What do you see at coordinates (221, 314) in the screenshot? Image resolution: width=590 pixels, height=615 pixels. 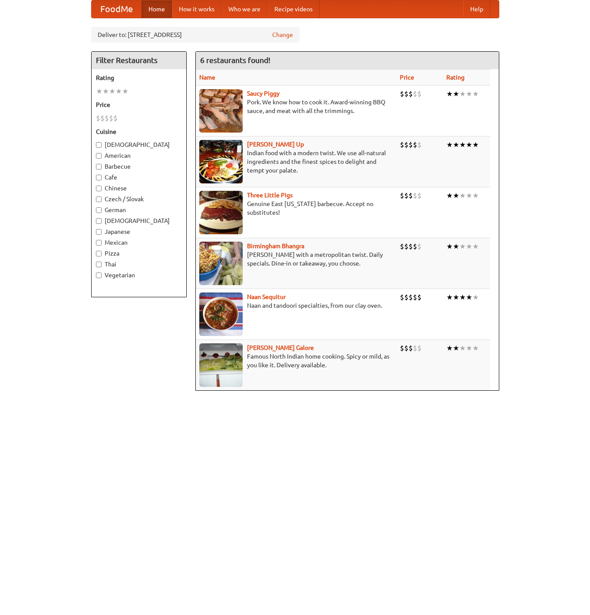 I see `img: naansequitur.jpg` at bounding box center [221, 314].